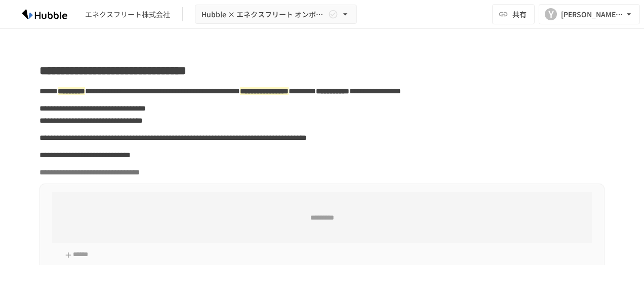 This screenshot has width=644, height=286. What do you see at coordinates (276, 15) in the screenshot?
I see `button: Hubble × エネクスフリート オンボーディングプロジェクト` at bounding box center [276, 15].